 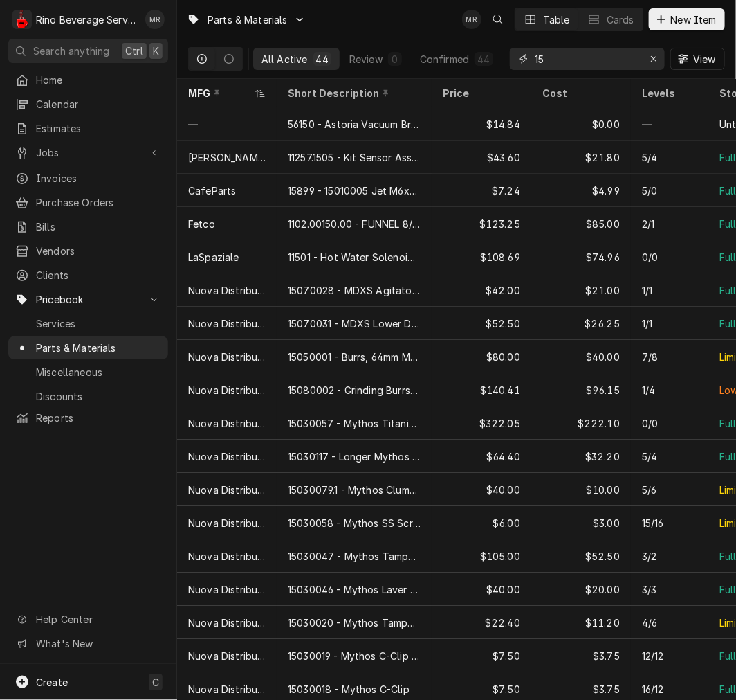 What do you see at coordinates (88, 299) in the screenshot?
I see `span: Pricebook` at bounding box center [88, 299].